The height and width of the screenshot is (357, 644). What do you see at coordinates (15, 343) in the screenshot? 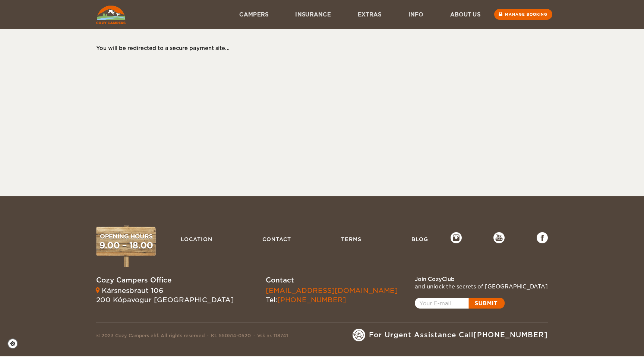
I see `a: Cookie settings` at bounding box center [15, 343].